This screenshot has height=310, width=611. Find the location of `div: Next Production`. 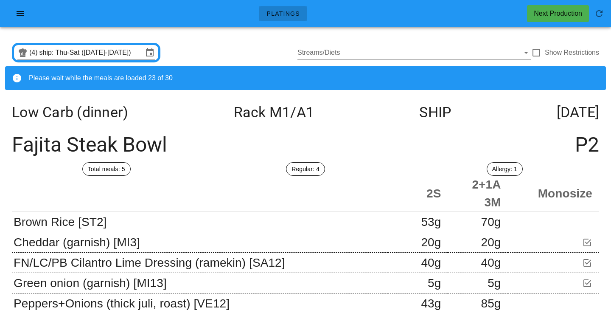

div: Next Production is located at coordinates (558, 14).